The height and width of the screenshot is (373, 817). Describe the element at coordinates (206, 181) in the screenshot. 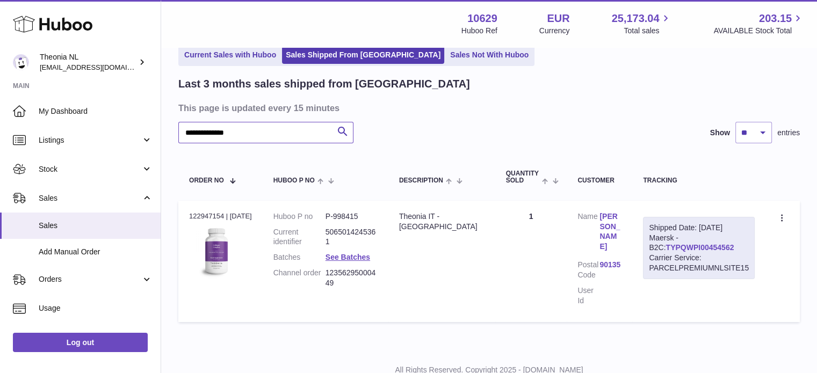

I see `span: Order No` at that location.